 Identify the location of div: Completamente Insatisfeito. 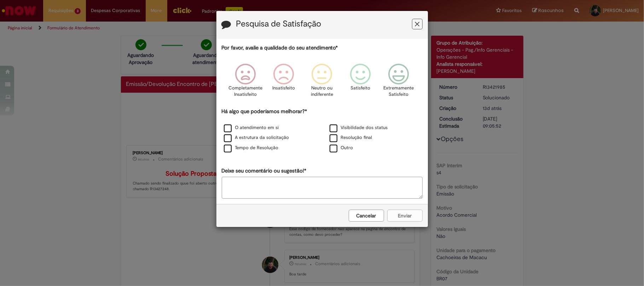
(246, 82).